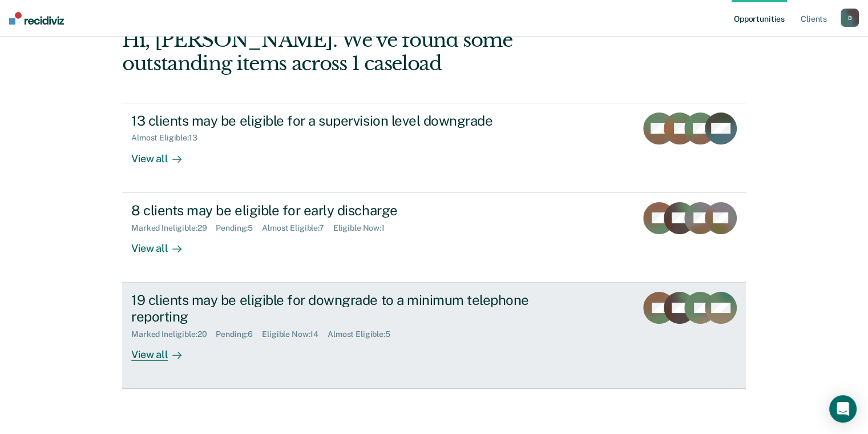 The width and height of the screenshot is (868, 434). What do you see at coordinates (173, 334) in the screenshot?
I see `div: Marked Ineligible : 20` at bounding box center [173, 334].